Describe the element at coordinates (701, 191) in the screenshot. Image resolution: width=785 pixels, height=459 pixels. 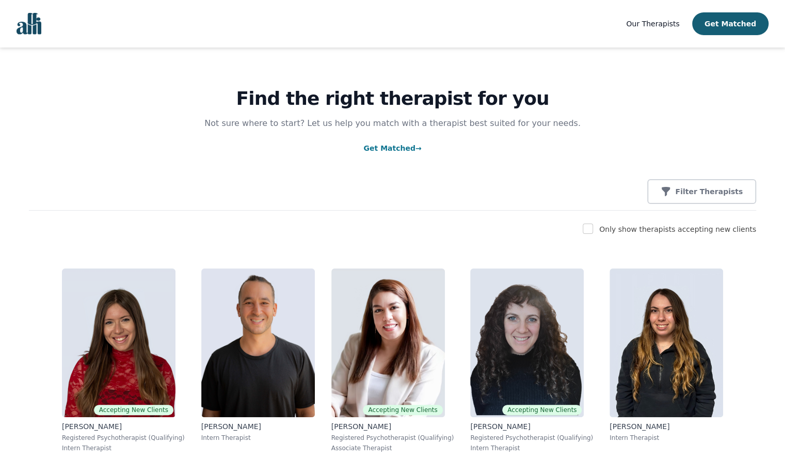
I see `button: Filter Therapists` at that location.